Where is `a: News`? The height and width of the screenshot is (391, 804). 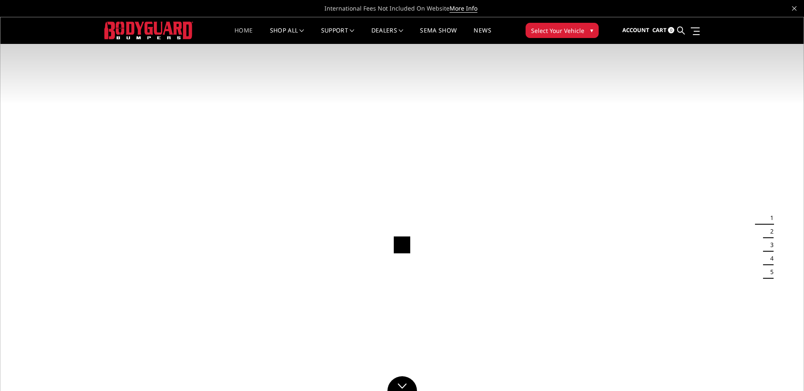 a: News is located at coordinates (482, 36).